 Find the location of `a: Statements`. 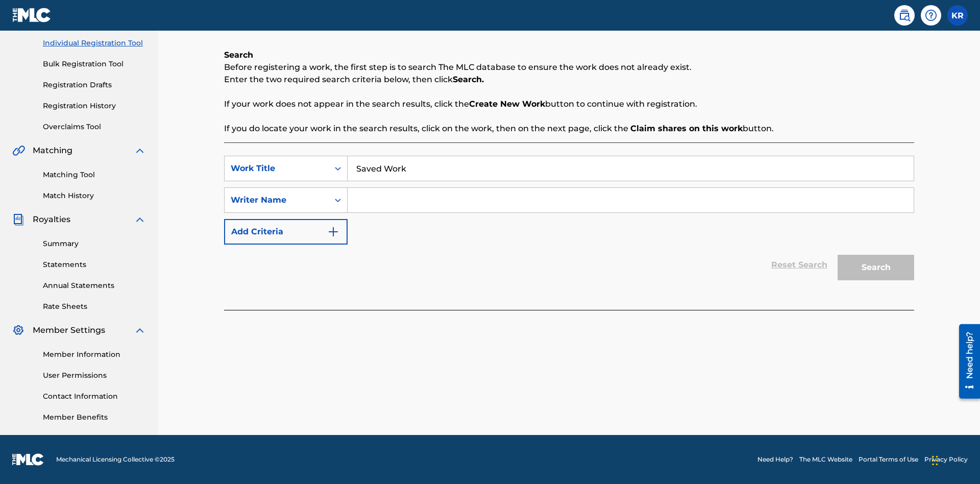

a: Statements is located at coordinates (95, 264).